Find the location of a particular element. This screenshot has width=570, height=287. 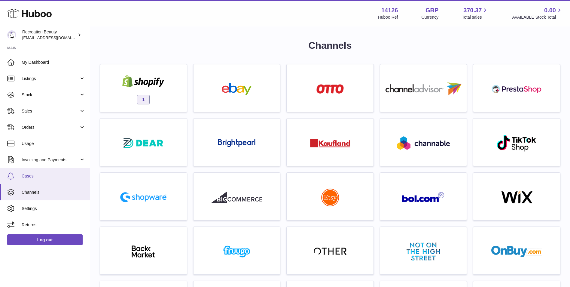

img: notonthehighstreet is located at coordinates (423, 251).